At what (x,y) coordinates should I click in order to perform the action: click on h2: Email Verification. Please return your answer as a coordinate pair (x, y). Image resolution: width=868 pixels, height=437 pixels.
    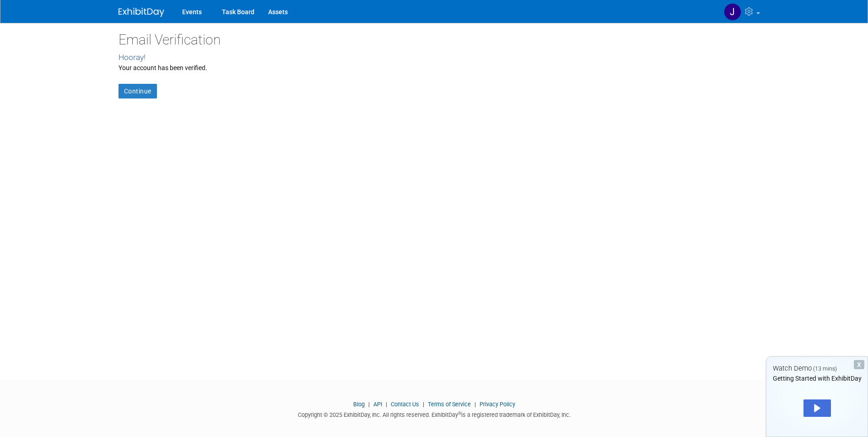
    Looking at the image, I should click on (434, 39).